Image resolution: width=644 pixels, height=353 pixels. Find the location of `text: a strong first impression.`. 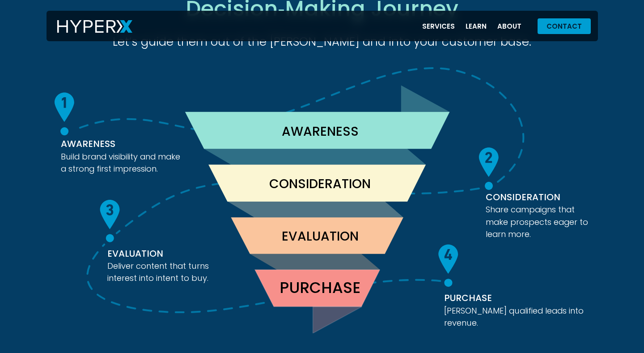

text: a strong first impression. is located at coordinates (109, 169).